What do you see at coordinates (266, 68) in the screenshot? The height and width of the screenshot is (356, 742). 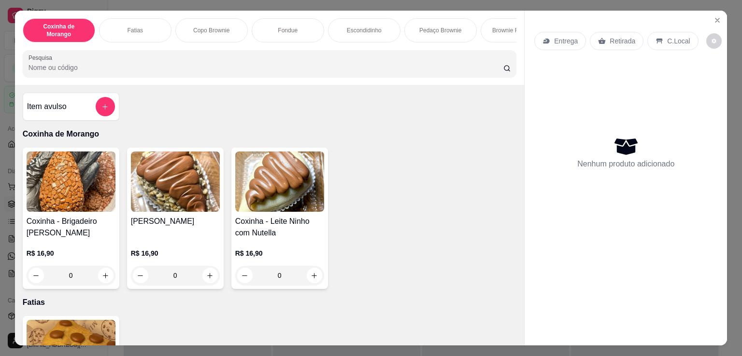 I see `input: Pesquisa` at bounding box center [266, 68].